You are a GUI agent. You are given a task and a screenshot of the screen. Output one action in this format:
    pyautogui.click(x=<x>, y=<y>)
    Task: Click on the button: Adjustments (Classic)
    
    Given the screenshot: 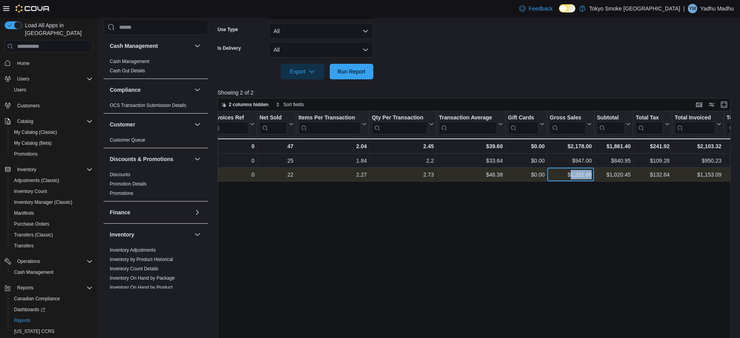 What is the action you would take?
    pyautogui.click(x=52, y=181)
    